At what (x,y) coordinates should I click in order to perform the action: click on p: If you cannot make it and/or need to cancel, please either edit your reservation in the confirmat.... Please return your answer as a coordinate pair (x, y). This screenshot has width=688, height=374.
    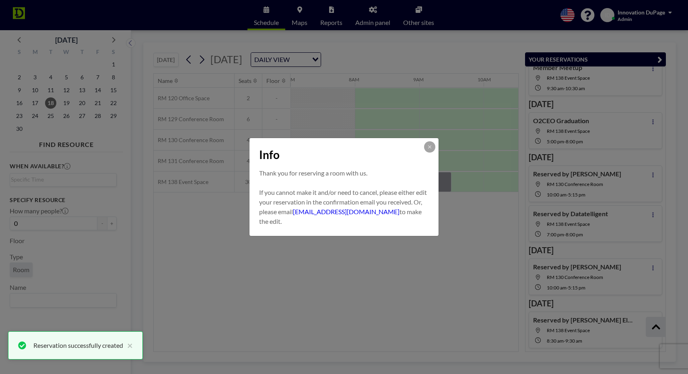
    Looking at the image, I should click on (344, 207).